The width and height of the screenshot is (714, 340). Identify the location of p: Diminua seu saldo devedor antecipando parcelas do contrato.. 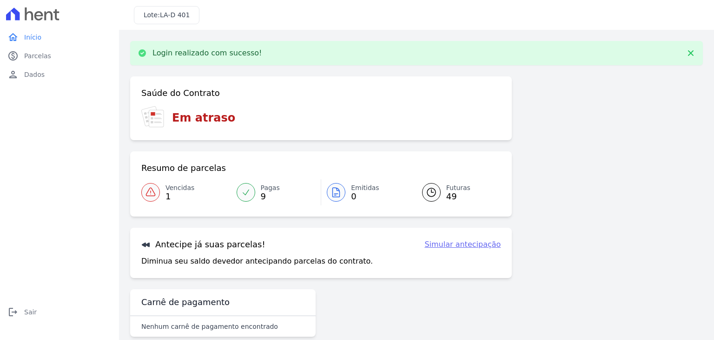
(257, 261).